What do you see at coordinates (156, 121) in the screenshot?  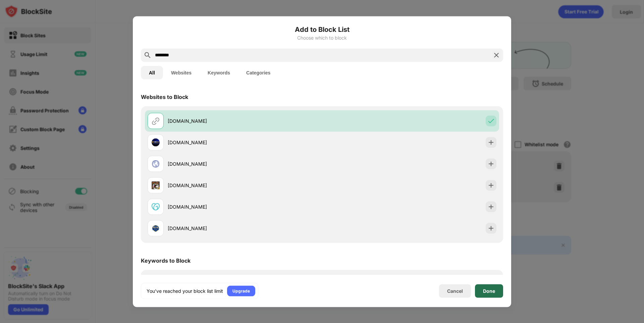 I see `img: url.svg` at bounding box center [156, 121].